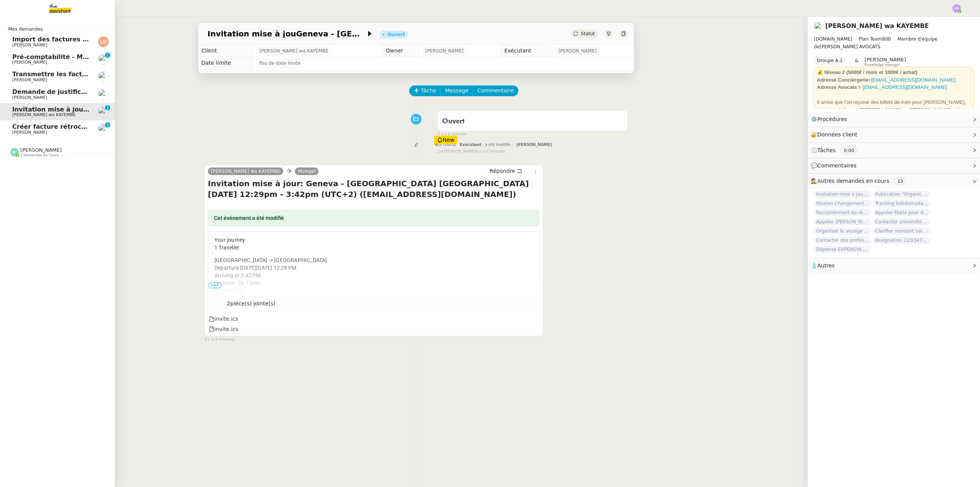  I want to click on span: il y a 6 minutes, so click(219, 339).